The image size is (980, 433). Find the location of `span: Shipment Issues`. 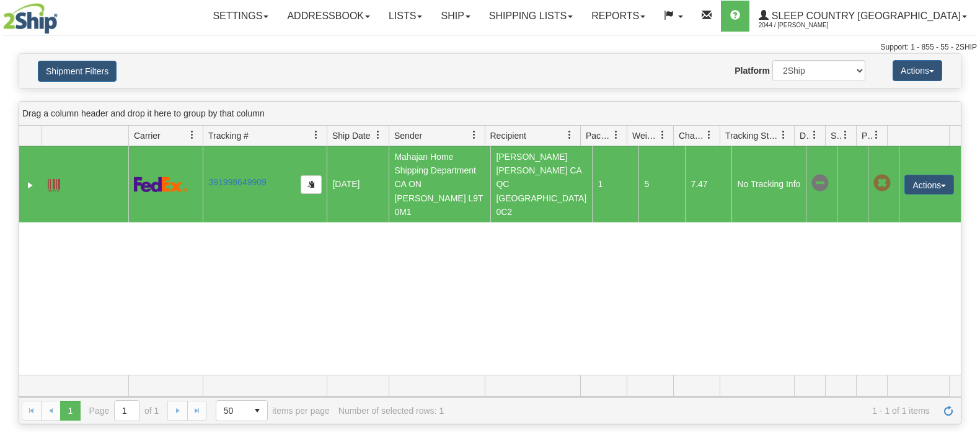

span: Shipment Issues is located at coordinates (836, 135).